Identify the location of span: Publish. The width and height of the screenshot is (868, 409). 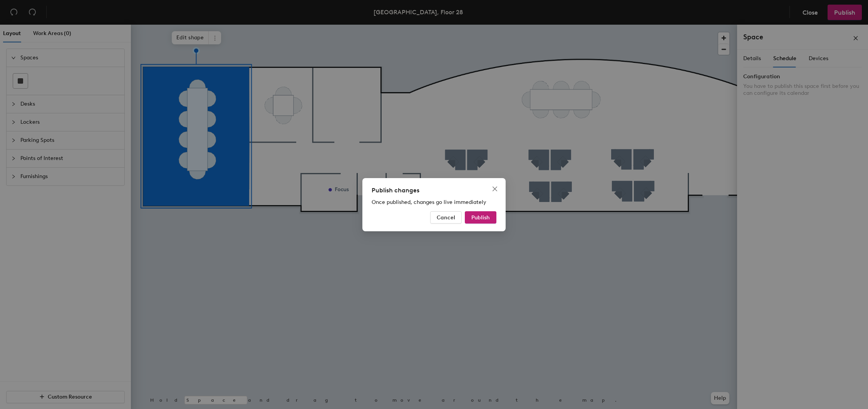
(480, 217).